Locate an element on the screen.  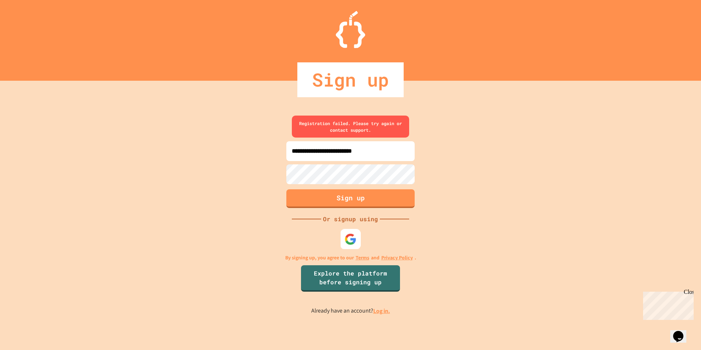
a: Explore the platform before signing up is located at coordinates (350, 278).